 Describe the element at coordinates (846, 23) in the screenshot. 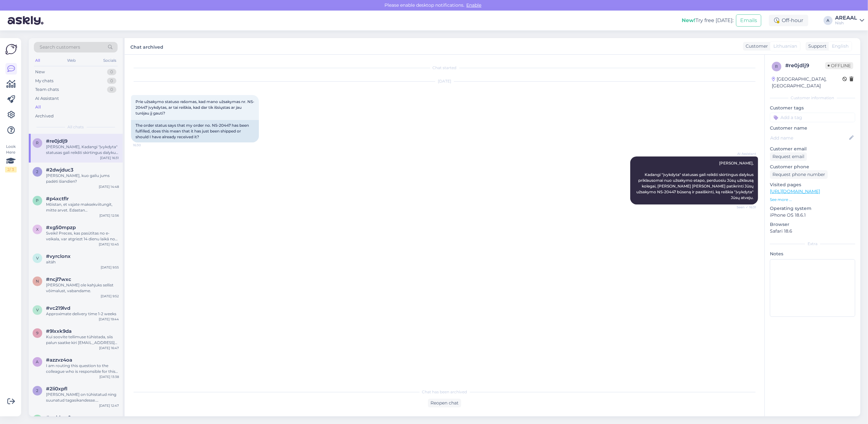

I see `div: Nish` at that location.